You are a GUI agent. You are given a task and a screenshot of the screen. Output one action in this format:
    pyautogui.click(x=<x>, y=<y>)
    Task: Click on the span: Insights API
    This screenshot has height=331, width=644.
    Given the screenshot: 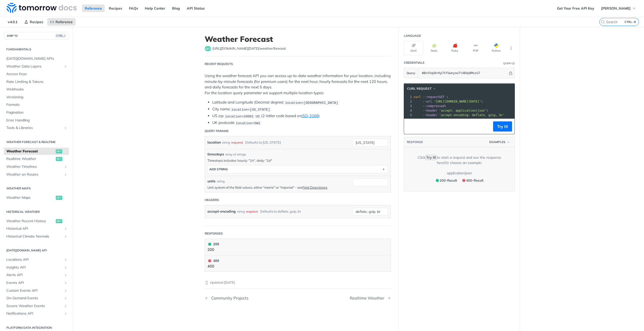 What is the action you would take?
    pyautogui.click(x=34, y=267)
    